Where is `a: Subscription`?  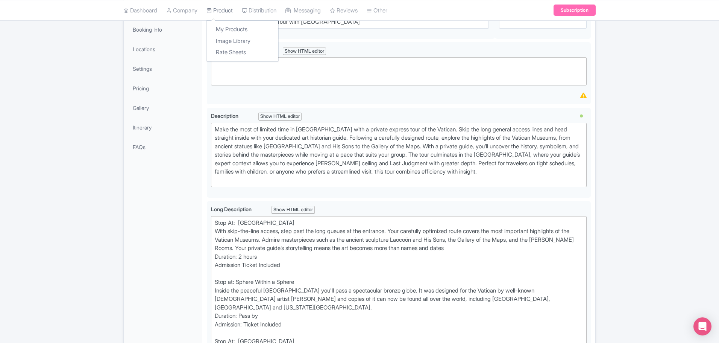 a: Subscription is located at coordinates (575, 10).